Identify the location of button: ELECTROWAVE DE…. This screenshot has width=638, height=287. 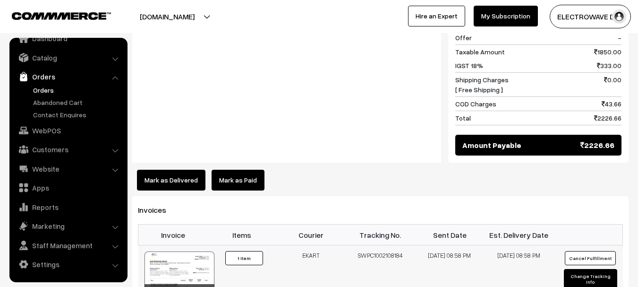
(590, 17).